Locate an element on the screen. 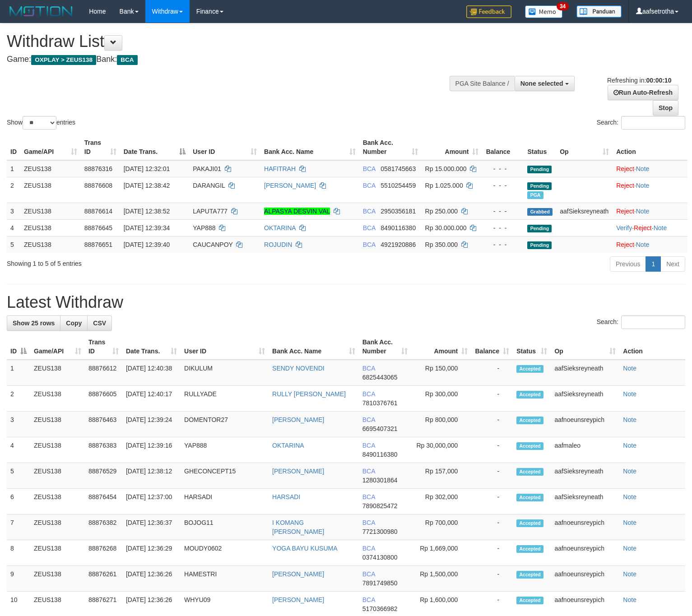 The image size is (692, 616). span: Marked by aafnoeunsreypich is located at coordinates (535, 195).